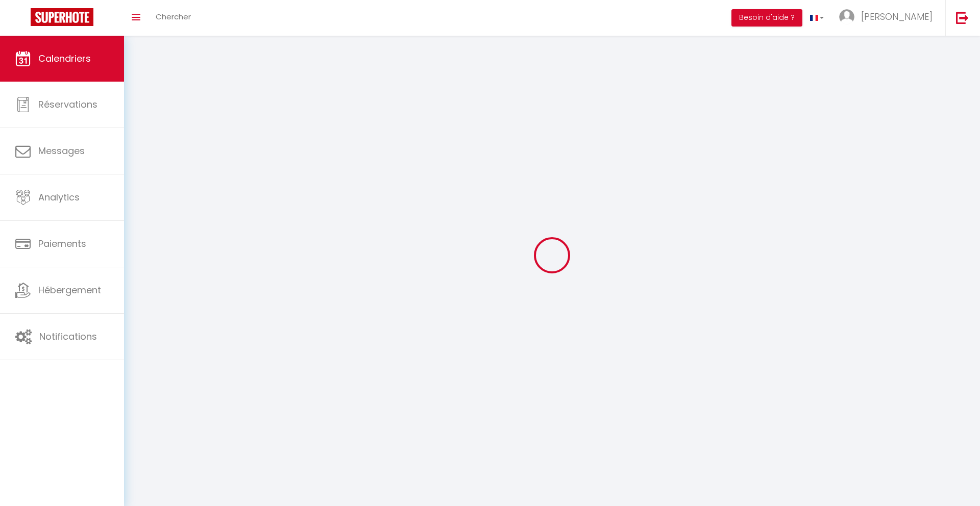 The height and width of the screenshot is (506, 980). I want to click on span: Chercher, so click(173, 16).